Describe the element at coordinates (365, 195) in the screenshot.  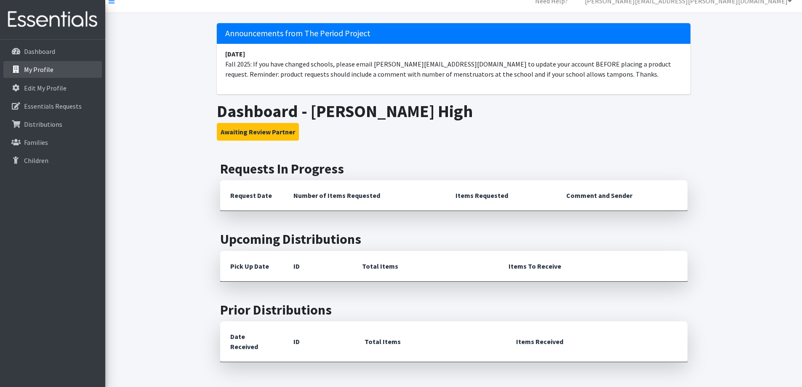
I see `th: Number of Items Requested` at that location.